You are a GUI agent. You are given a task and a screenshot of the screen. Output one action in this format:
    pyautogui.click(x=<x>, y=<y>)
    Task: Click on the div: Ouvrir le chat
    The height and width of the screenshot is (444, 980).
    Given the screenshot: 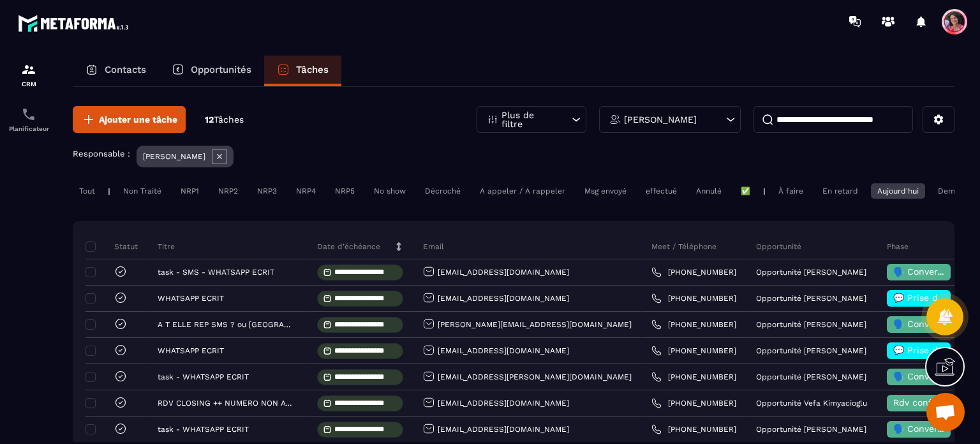 What is the action you would take?
    pyautogui.click(x=946, y=412)
    